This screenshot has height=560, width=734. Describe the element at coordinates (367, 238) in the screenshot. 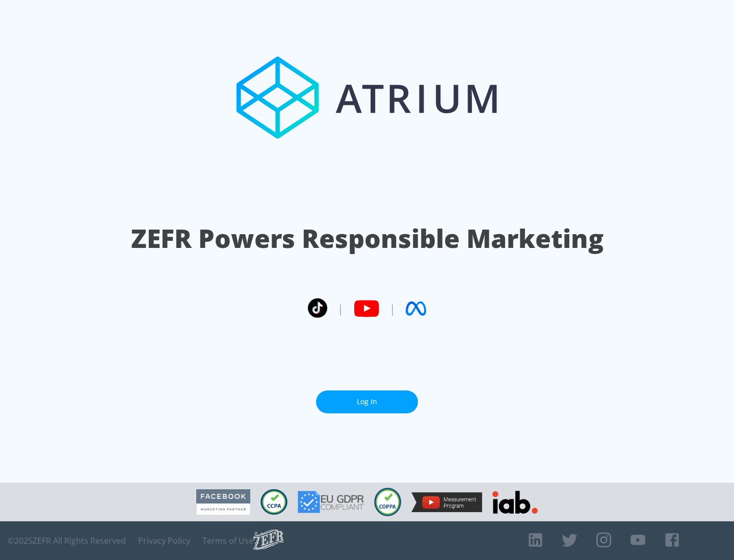

I see `h1: ZEFR Powers Responsible Marketing` at that location.